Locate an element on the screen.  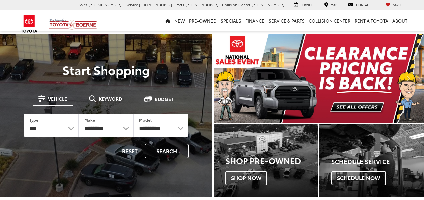
h3: Shop Pre-Owned is located at coordinates (271, 161).